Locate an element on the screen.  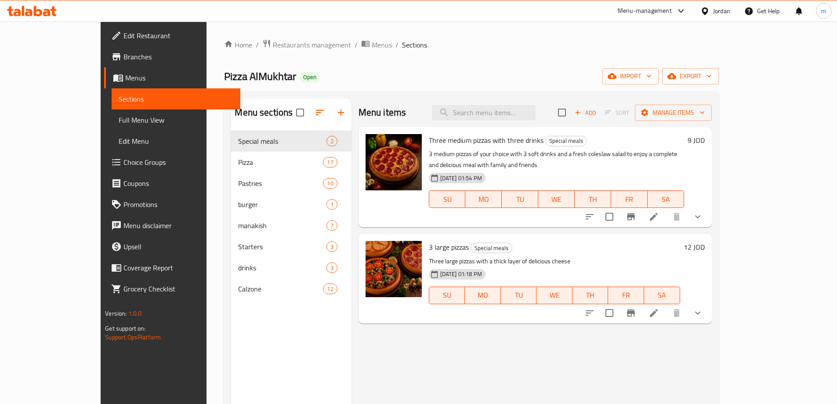
span: WE is located at coordinates (555, 295).